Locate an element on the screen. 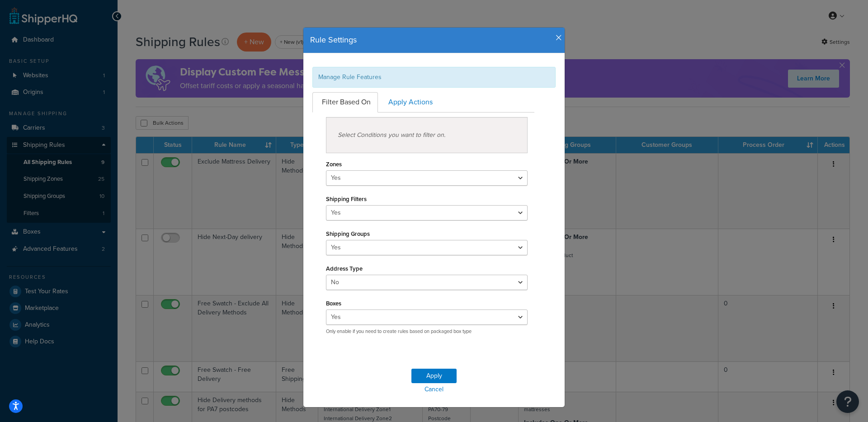  label: Boxes is located at coordinates (334, 303).